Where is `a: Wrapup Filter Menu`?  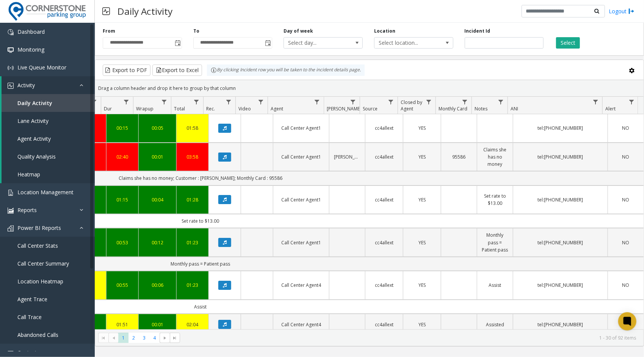 a: Wrapup Filter Menu is located at coordinates (164, 102).